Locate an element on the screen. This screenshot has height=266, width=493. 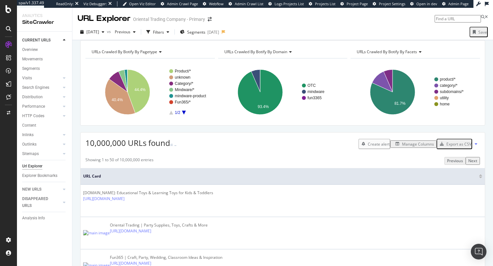
text: 40.4% is located at coordinates (117, 100).